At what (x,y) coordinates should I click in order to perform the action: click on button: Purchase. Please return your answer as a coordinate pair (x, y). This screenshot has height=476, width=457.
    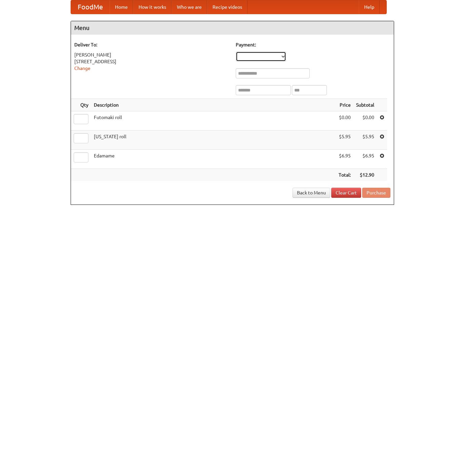
    Looking at the image, I should click on (376, 193).